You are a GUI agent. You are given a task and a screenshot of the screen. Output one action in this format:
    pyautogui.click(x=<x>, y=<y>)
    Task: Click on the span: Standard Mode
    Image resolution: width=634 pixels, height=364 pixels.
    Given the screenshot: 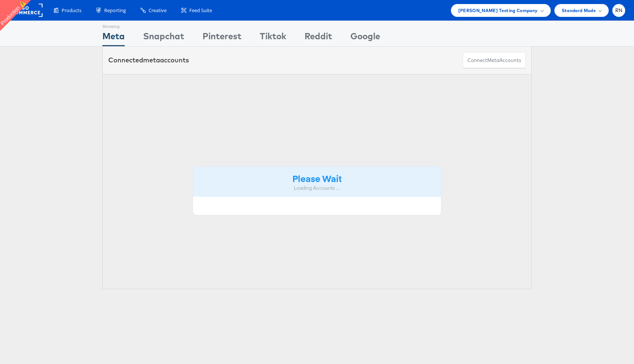 What is the action you would take?
    pyautogui.click(x=578, y=10)
    